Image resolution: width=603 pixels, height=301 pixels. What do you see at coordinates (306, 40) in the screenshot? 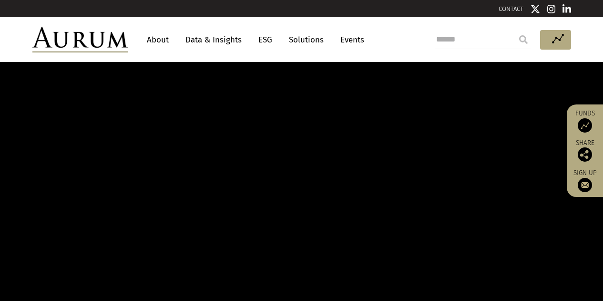
I see `a: Solutions` at bounding box center [306, 40].